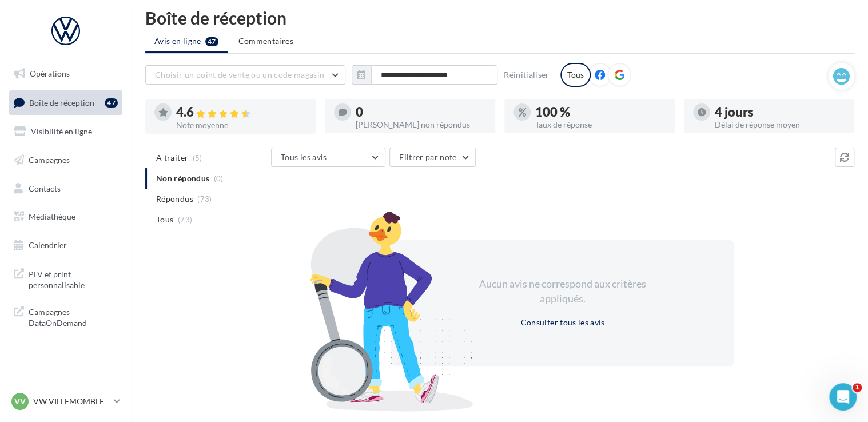  What do you see at coordinates (50, 73) in the screenshot?
I see `span: Opérations` at bounding box center [50, 73].